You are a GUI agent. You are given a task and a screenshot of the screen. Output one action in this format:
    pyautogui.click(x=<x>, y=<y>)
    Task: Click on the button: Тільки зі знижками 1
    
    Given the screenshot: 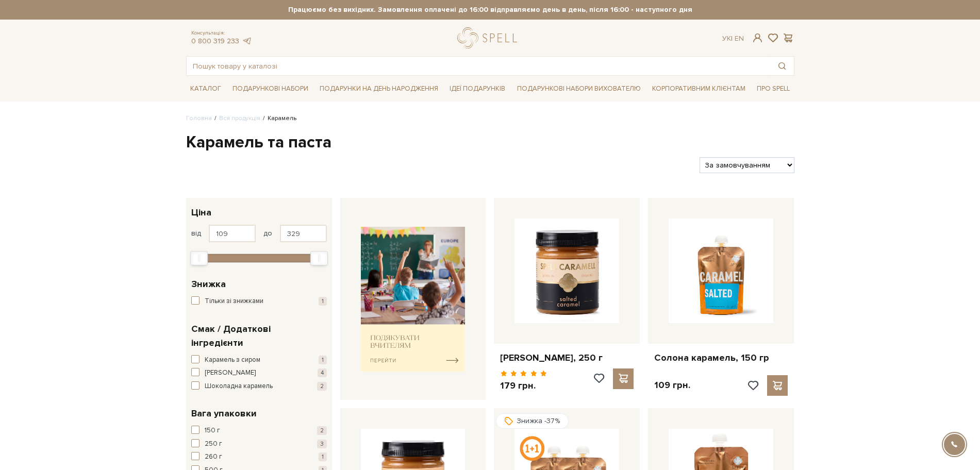 What is the action you would take?
    pyautogui.click(x=259, y=301)
    